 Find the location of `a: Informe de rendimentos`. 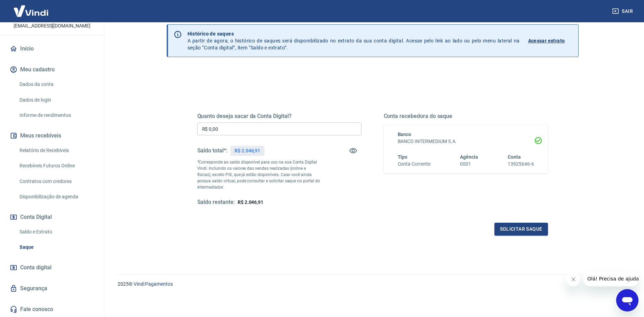

a: Informe de rendimentos is located at coordinates (56, 115).